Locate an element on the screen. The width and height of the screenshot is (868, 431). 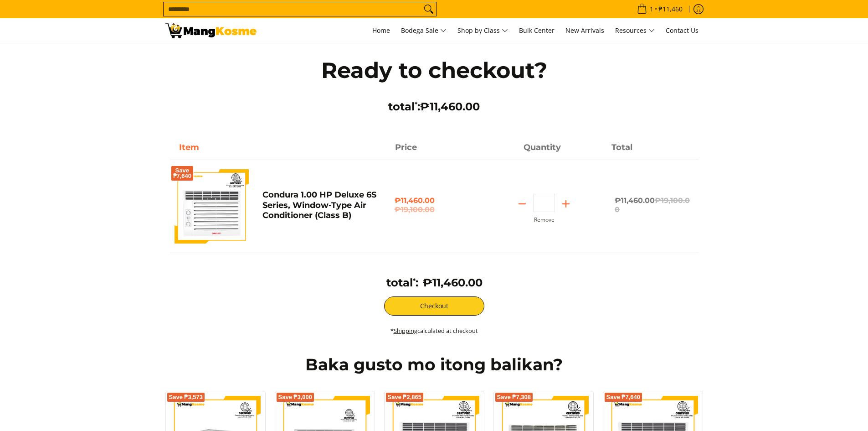
img: Your Shopping Cart | Mang Kosme is located at coordinates (211, 31).